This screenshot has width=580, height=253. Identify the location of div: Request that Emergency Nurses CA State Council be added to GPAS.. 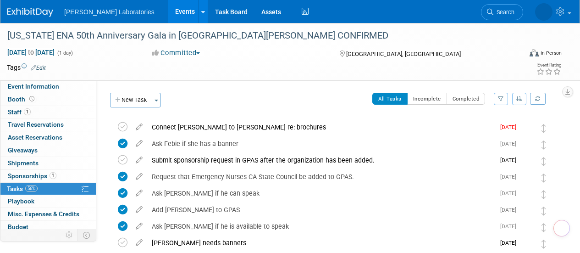
(321, 176).